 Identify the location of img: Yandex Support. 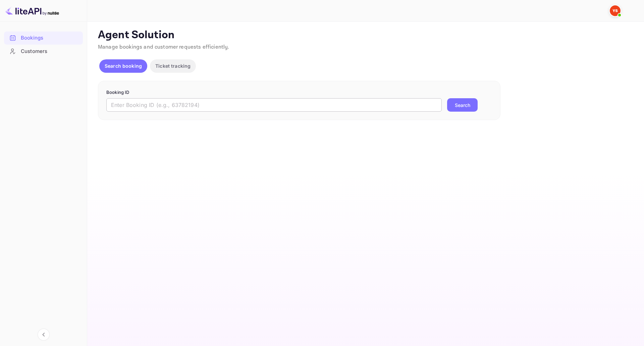
(615, 11).